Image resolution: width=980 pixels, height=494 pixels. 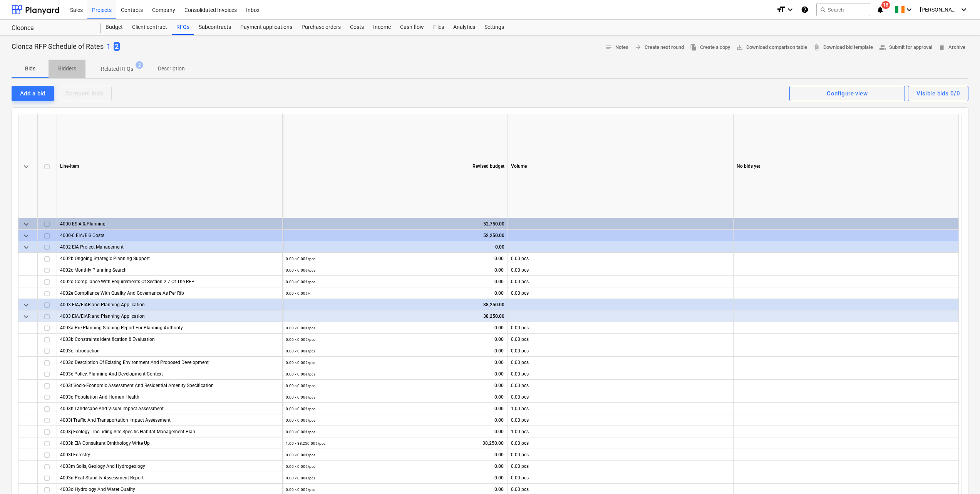 I want to click on div: Cash flow, so click(x=412, y=28).